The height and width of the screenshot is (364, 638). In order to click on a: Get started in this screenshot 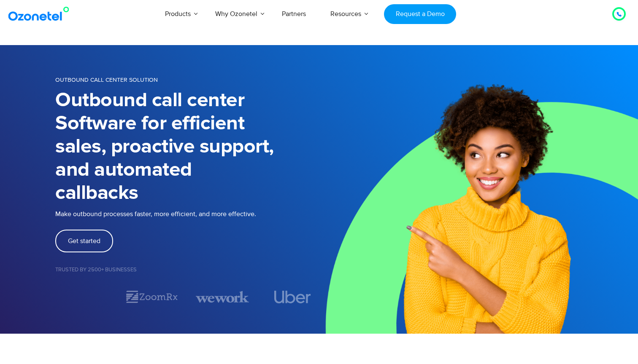, I will do `click(84, 241)`.